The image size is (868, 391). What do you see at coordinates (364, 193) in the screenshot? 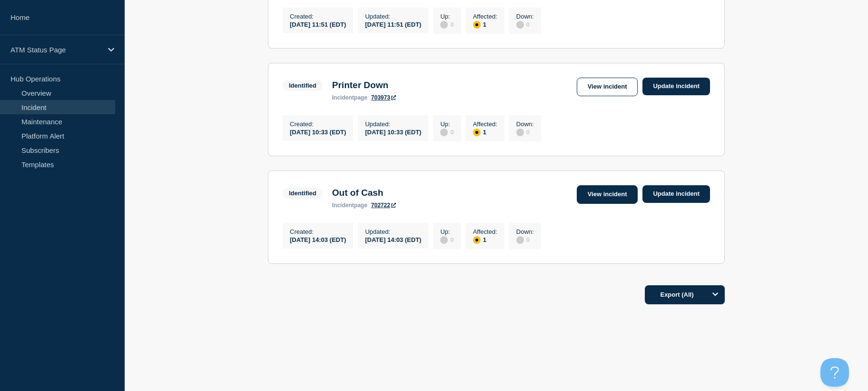
I see `h3: Out of Cash` at bounding box center [364, 193].